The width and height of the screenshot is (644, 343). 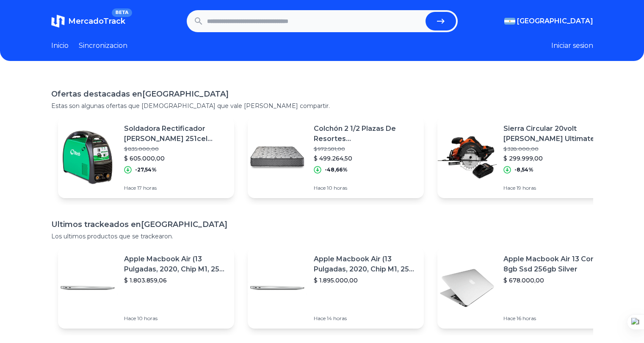 I want to click on p: -48,66%, so click(x=336, y=170).